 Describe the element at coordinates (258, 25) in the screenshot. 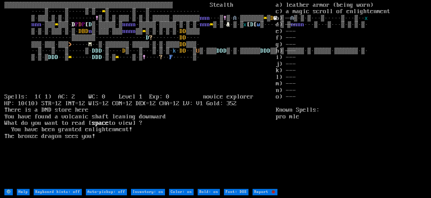

I see `font: w` at that location.